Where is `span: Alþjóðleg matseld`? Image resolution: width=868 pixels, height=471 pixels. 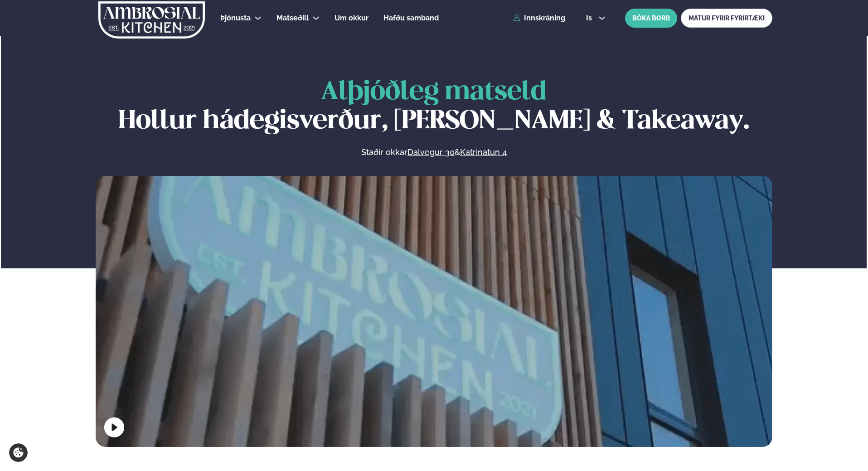 span: Alþjóðleg matseld is located at coordinates (434, 92).